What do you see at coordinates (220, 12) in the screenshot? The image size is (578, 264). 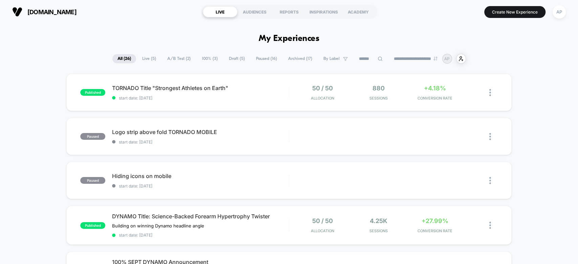 I see `div: LIVE` at bounding box center [220, 12].